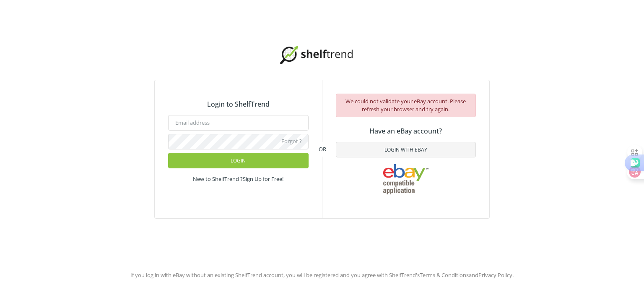 The image size is (644, 288). Describe the element at coordinates (238, 122) in the screenshot. I see `input: Email address` at that location.